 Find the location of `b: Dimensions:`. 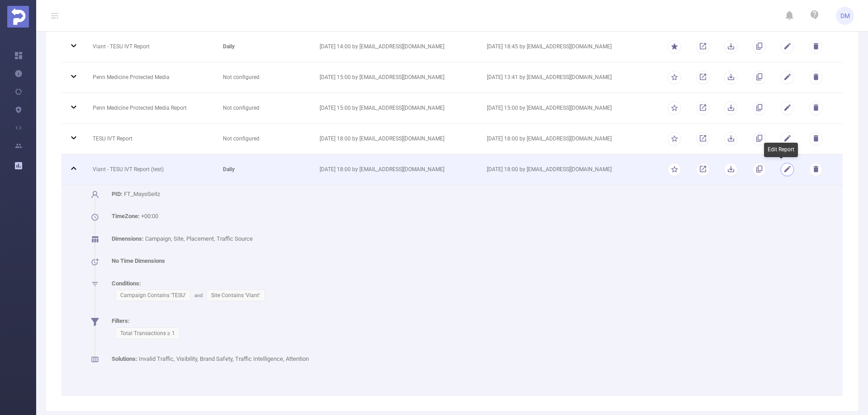

b: Dimensions: is located at coordinates (127, 239).